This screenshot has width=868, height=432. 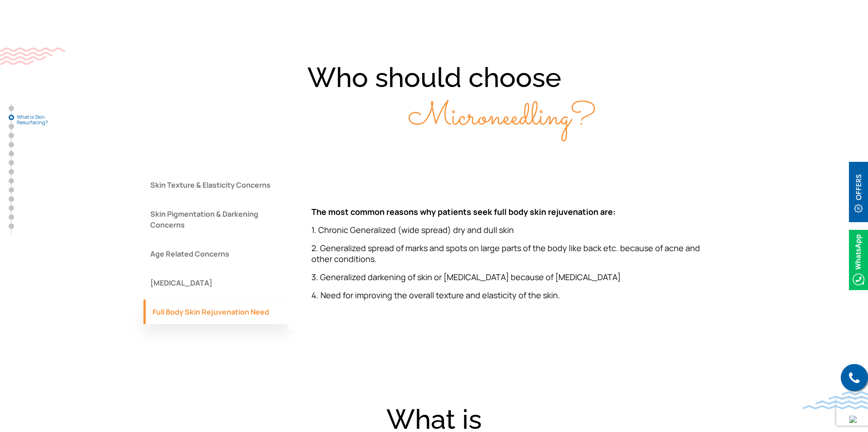 I want to click on a: Whatsappicon, so click(x=859, y=259).